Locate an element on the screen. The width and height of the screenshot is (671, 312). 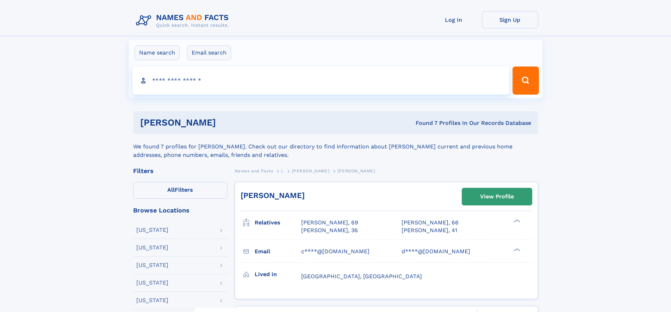
span: All is located at coordinates (171, 190).